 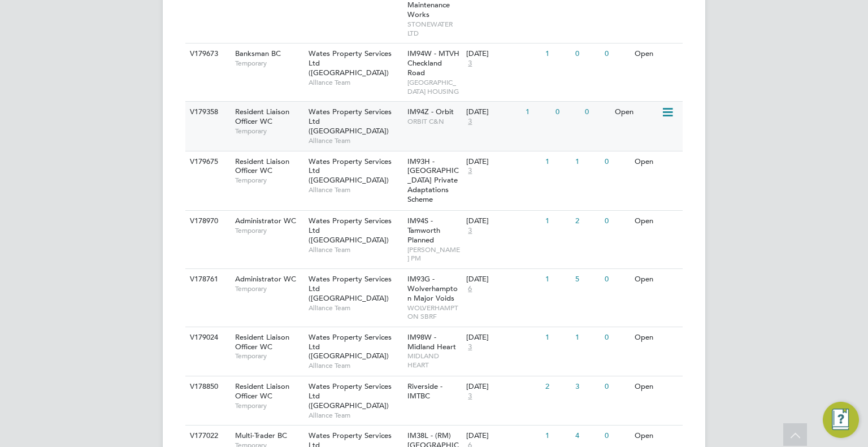 What do you see at coordinates (207, 338) in the screenshot?
I see `div: V179024` at bounding box center [207, 338].